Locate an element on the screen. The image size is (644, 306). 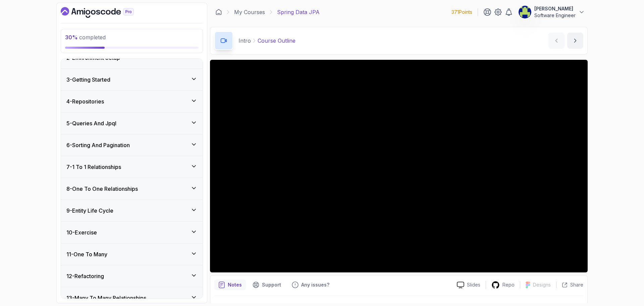
button: 7-1 To 1 Relationships is located at coordinates (132, 167).